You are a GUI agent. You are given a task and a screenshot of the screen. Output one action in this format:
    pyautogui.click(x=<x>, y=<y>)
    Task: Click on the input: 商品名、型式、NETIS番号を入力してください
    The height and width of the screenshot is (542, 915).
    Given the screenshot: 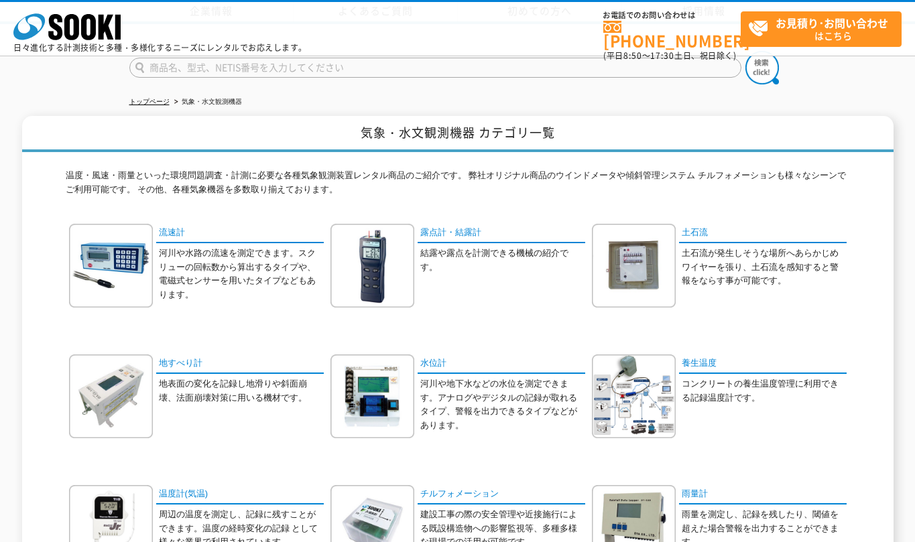 What is the action you would take?
    pyautogui.click(x=435, y=68)
    